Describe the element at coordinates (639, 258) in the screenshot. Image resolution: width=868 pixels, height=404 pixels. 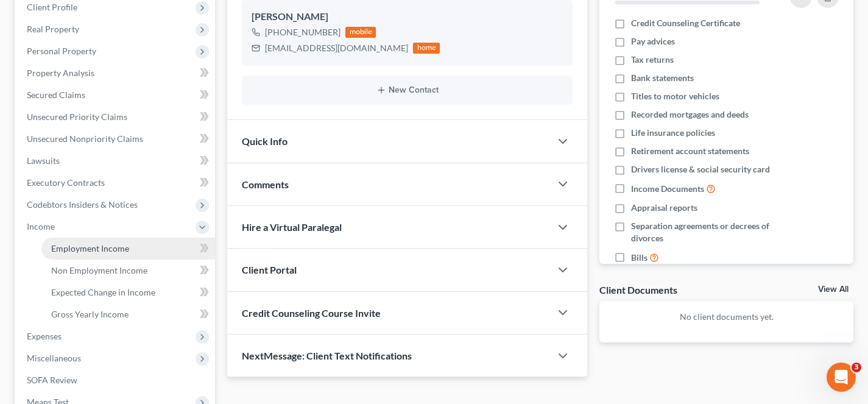
I see `span: Bills` at that location.